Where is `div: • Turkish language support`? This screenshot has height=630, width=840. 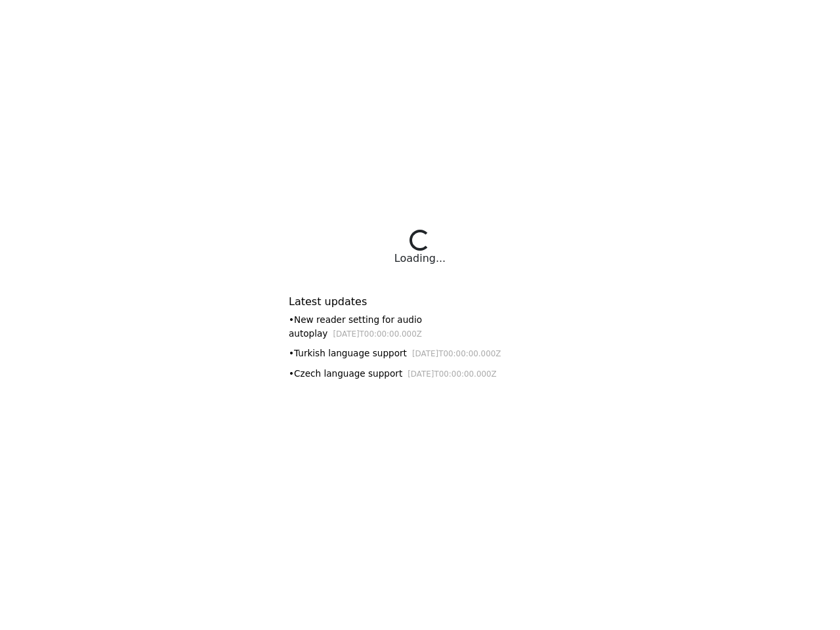
div: • Turkish language support is located at coordinates (420, 353).